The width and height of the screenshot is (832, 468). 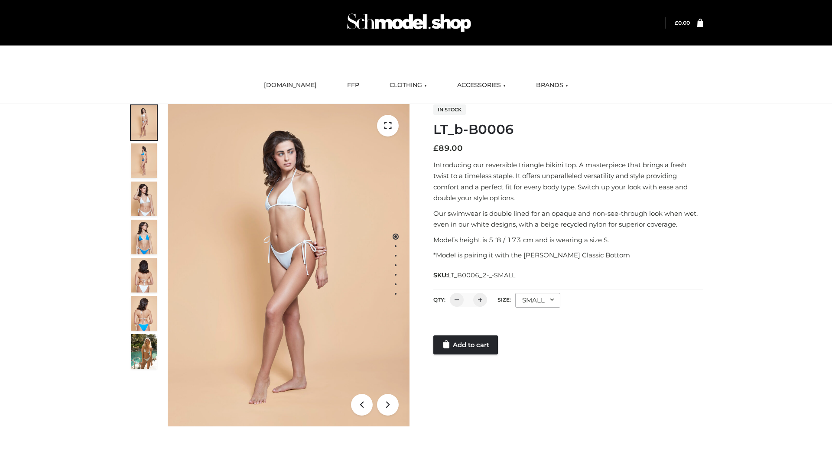 I want to click on p: Our swimwear is double lined for an opaque and non-see-through look when wet, even in our white d..., so click(x=568, y=219).